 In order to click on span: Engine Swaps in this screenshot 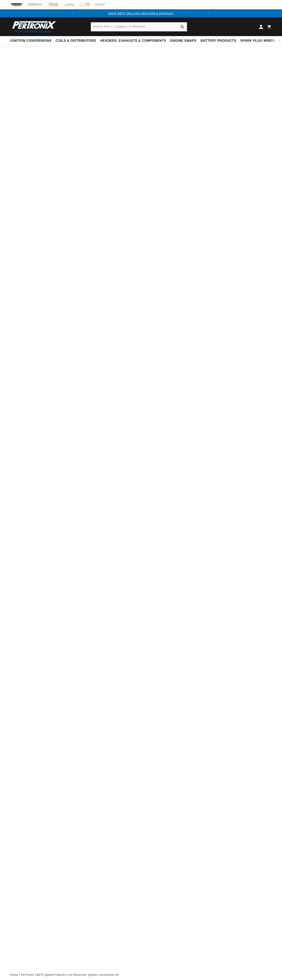, I will do `click(183, 41)`.